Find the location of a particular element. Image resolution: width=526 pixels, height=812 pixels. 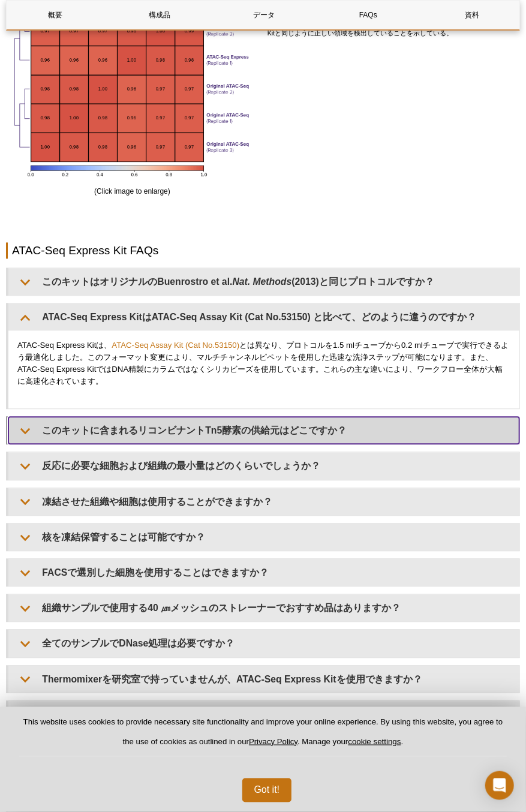

summary: 組織サンプルで使用する40 ㎛メッシュのストレーナーでおすすめ品はありますか？ is located at coordinates (263, 608).